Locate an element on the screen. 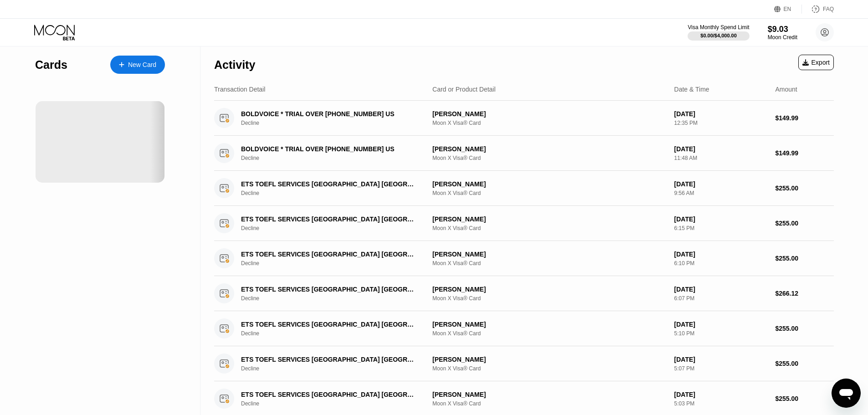 The image size is (868, 415). div: 5:03 PM is located at coordinates (721, 404).